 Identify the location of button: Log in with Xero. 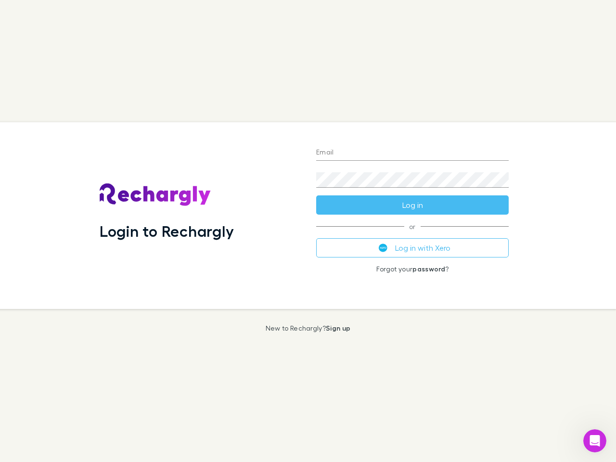
(412, 248).